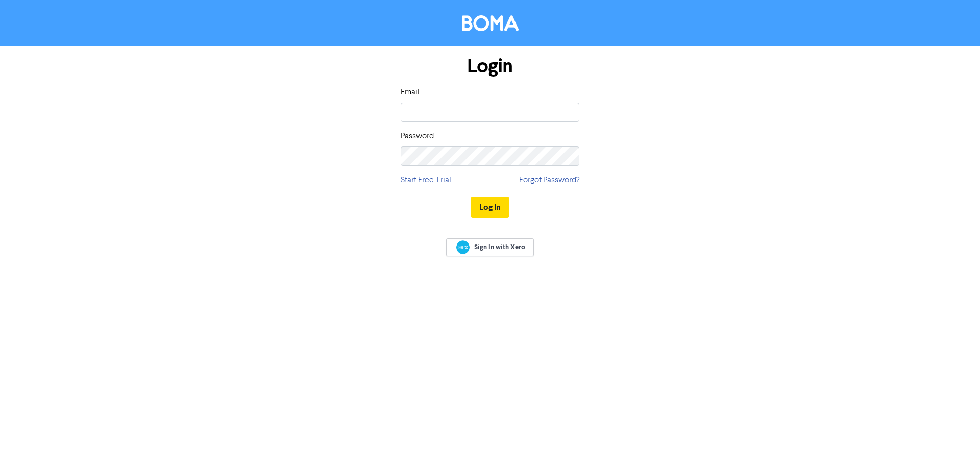 This screenshot has height=465, width=980. Describe the element at coordinates (426, 180) in the screenshot. I see `a: Start Free Trial` at that location.